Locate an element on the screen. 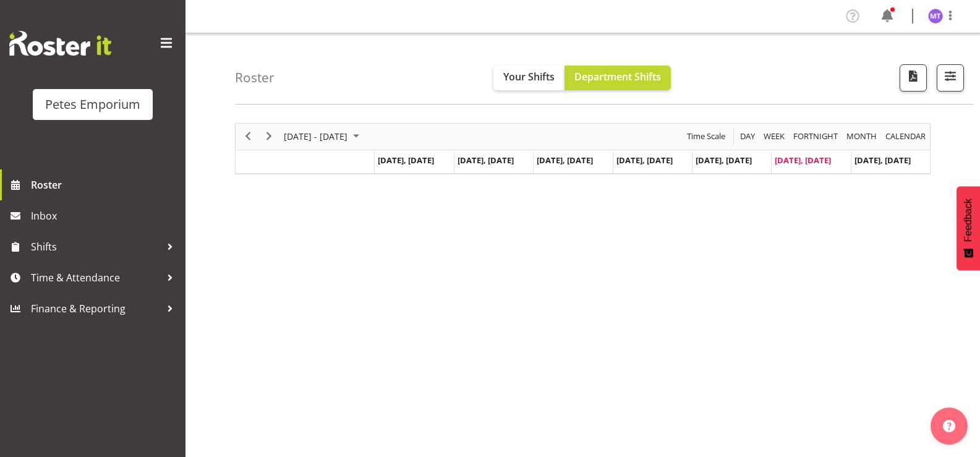 The height and width of the screenshot is (457, 980). div: next period is located at coordinates (269, 137).